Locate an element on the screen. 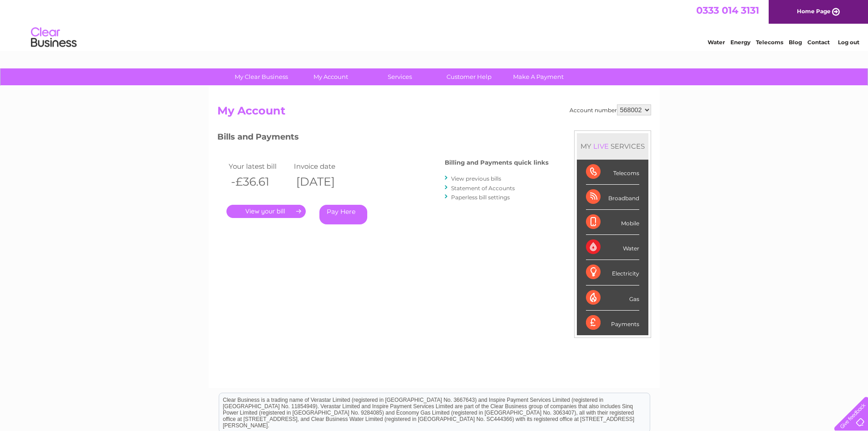 This screenshot has height=431, width=868. div: Broadband is located at coordinates (613, 197).